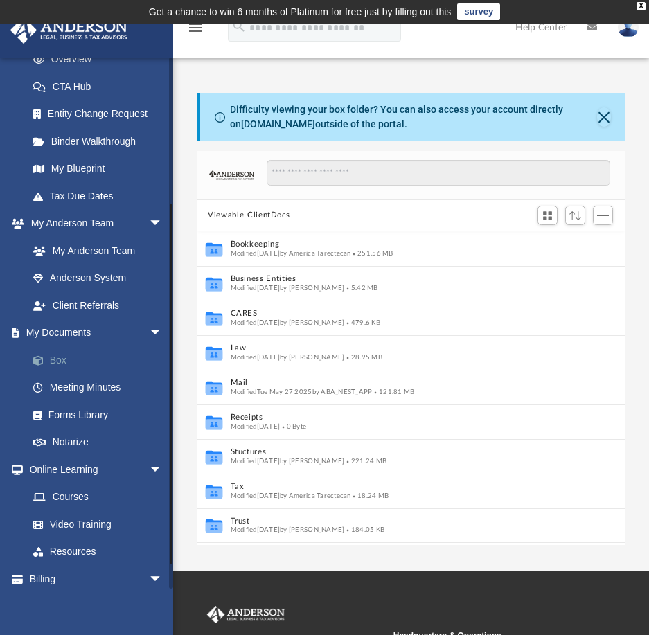  I want to click on a: Courses, so click(98, 497).